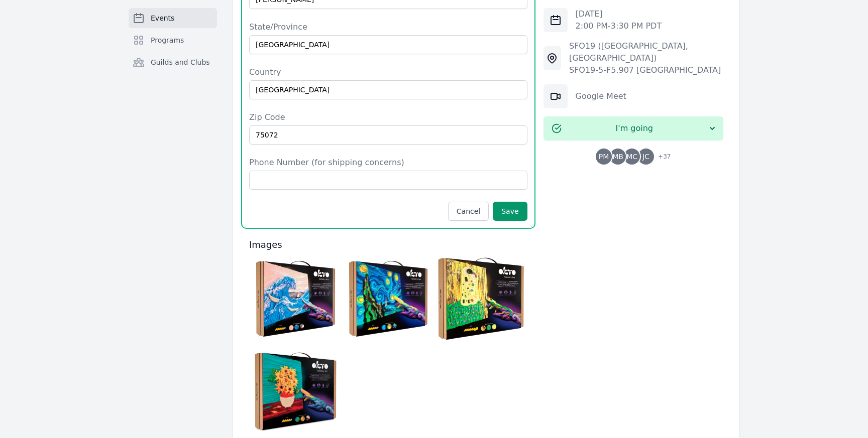 This screenshot has height=438, width=868. Describe the element at coordinates (173, 62) in the screenshot. I see `a: Guilds and Clubs` at that location.